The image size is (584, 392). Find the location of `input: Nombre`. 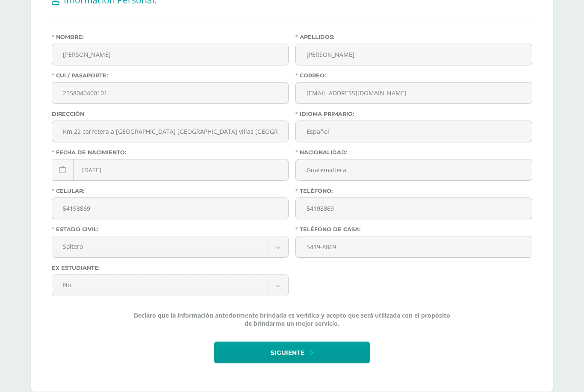

input: Nombre is located at coordinates (170, 54).